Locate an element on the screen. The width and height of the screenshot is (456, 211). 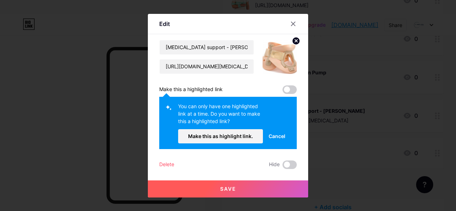
span: Hide is located at coordinates (275, 165).